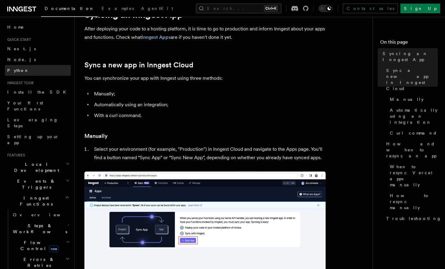  What do you see at coordinates (413, 116) in the screenshot?
I see `span: Automatically using an integration` at bounding box center [413, 116].